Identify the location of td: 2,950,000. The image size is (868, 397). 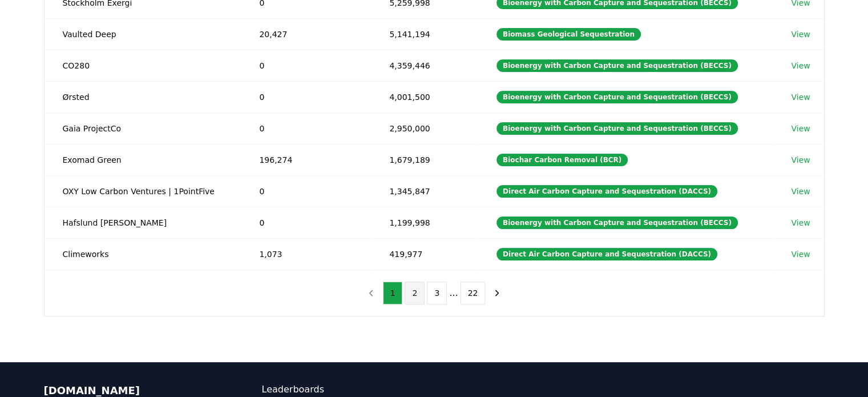
(425, 128).